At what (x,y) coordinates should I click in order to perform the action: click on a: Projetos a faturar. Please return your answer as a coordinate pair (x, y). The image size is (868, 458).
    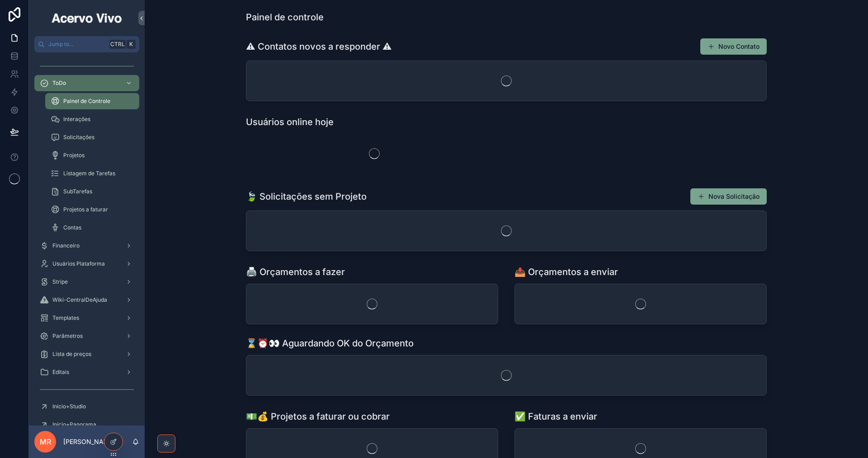
    Looking at the image, I should click on (93, 210).